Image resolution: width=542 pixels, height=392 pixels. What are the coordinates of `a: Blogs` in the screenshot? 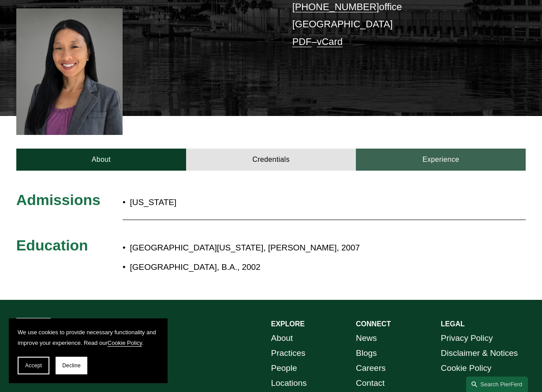 It's located at (366, 353).